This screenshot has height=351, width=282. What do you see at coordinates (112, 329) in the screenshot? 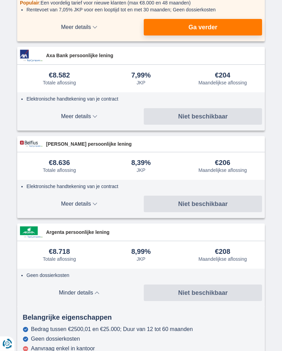
I see `div: Bedrag tussen €2500,01 en €25.000; Duur van 12 tot 60 maanden` at bounding box center [112, 329].